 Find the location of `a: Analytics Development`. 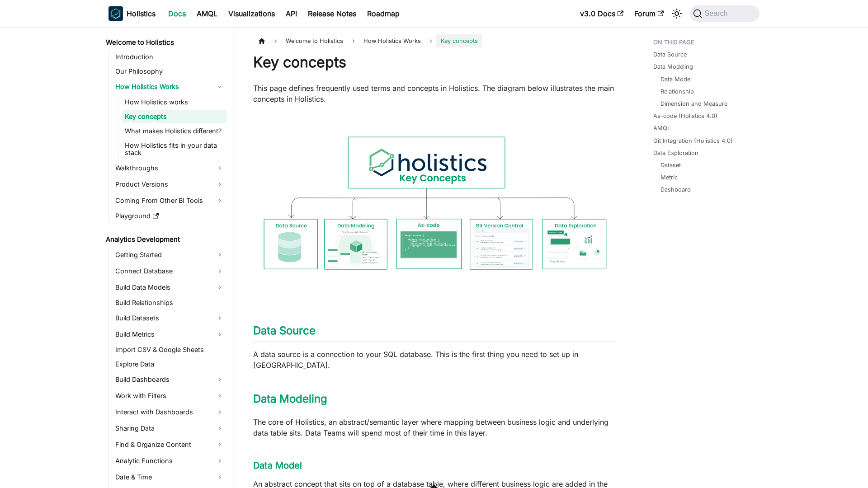

a: Analytics Development is located at coordinates (165, 239).